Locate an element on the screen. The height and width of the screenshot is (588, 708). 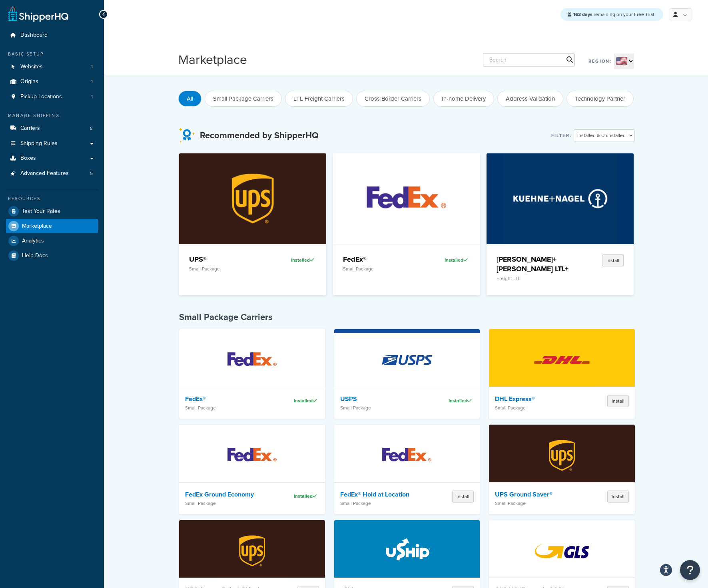
span: Websites is located at coordinates (32, 66).